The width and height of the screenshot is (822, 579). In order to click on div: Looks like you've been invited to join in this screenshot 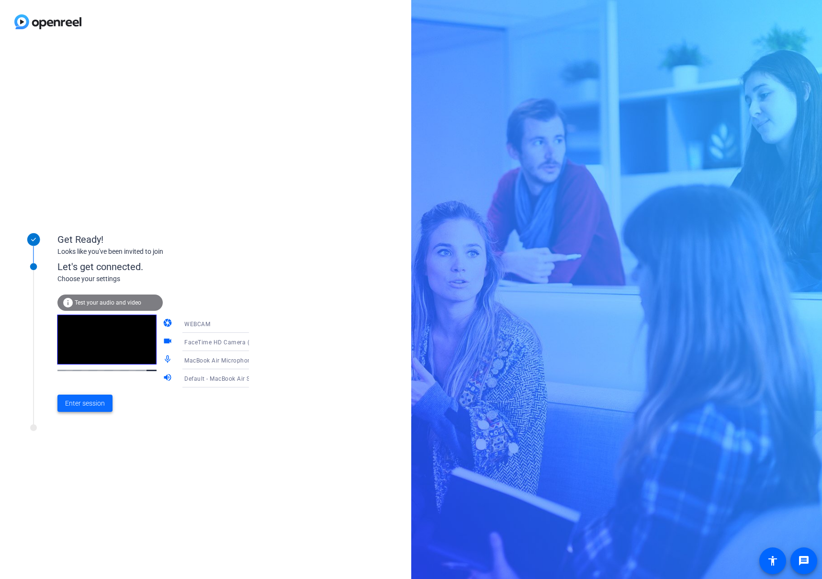, I will do `click(153, 251)`.